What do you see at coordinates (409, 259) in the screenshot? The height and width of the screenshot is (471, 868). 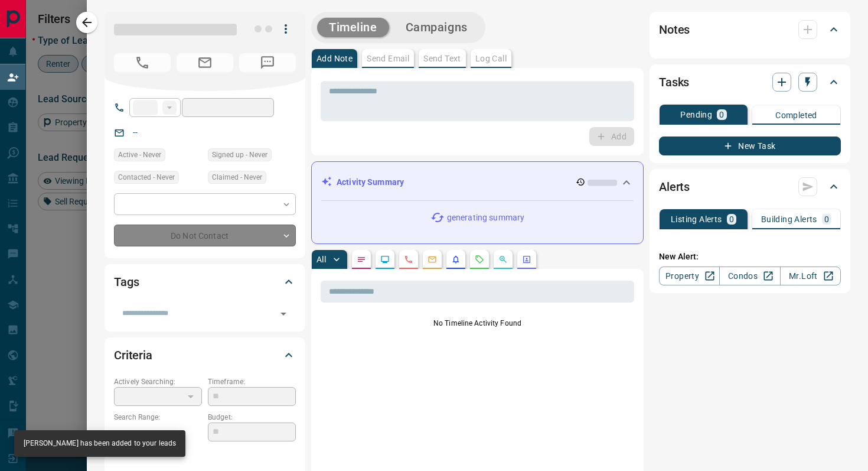 I see `svg: Calls` at bounding box center [409, 259].